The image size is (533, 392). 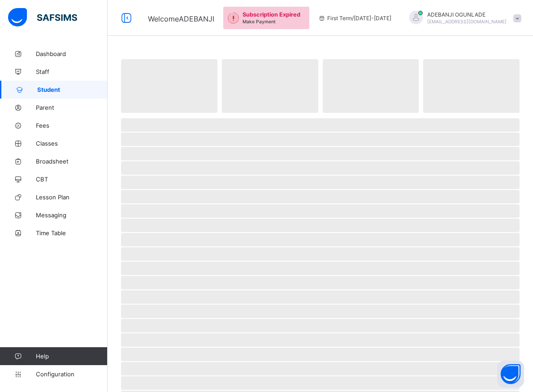 I want to click on span: ADEBANJI OGUNLADE, so click(x=467, y=14).